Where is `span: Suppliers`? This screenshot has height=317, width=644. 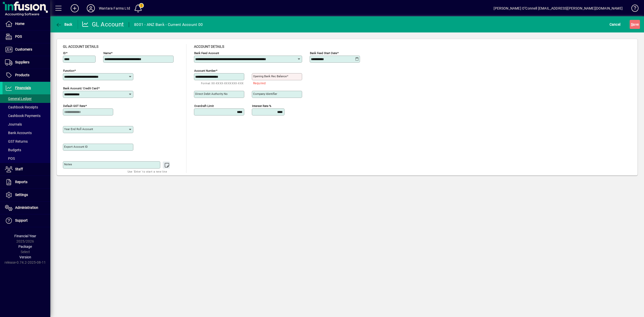
span: Suppliers is located at coordinates (22, 62).